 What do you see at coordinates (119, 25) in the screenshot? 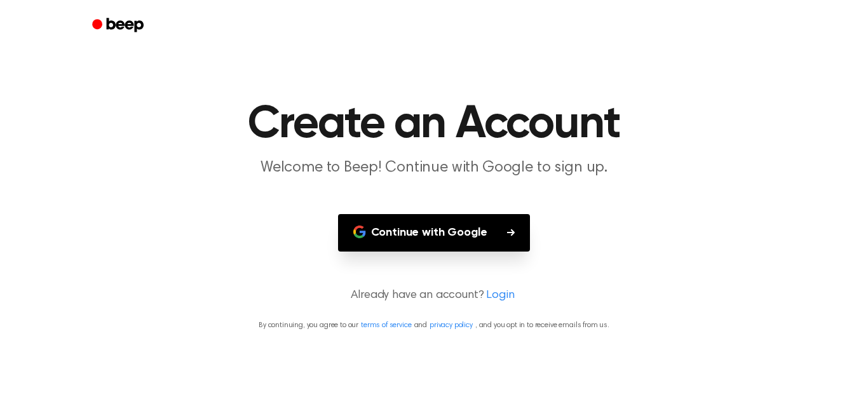
I see `a: Beep` at bounding box center [119, 25].